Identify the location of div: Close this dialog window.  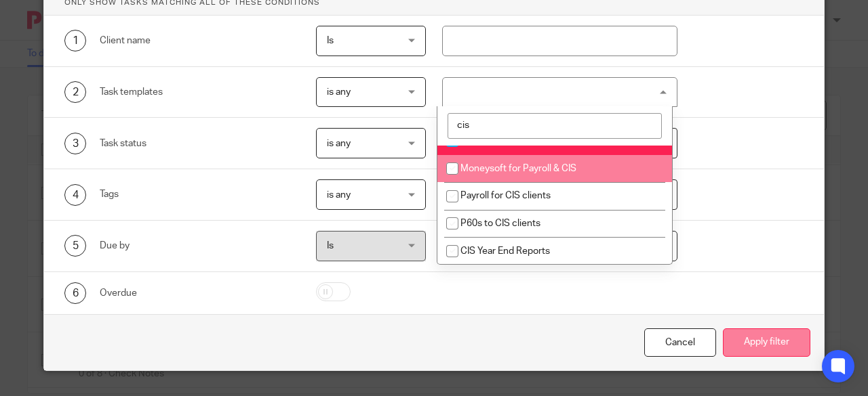
(680, 343).